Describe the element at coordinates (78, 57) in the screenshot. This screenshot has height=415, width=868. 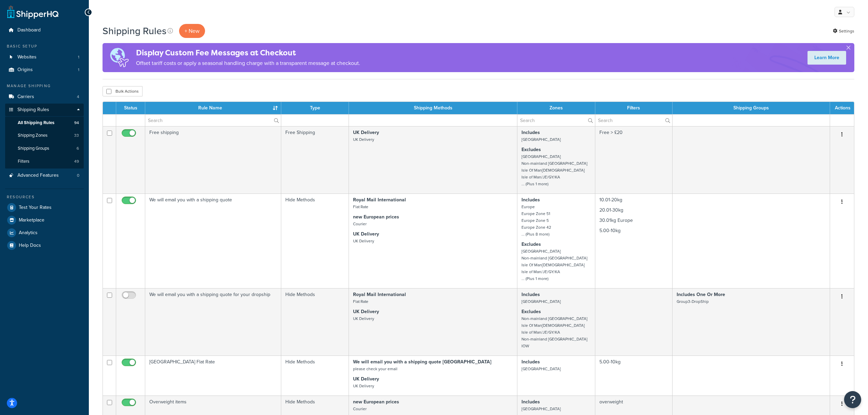
I see `span: 1` at that location.